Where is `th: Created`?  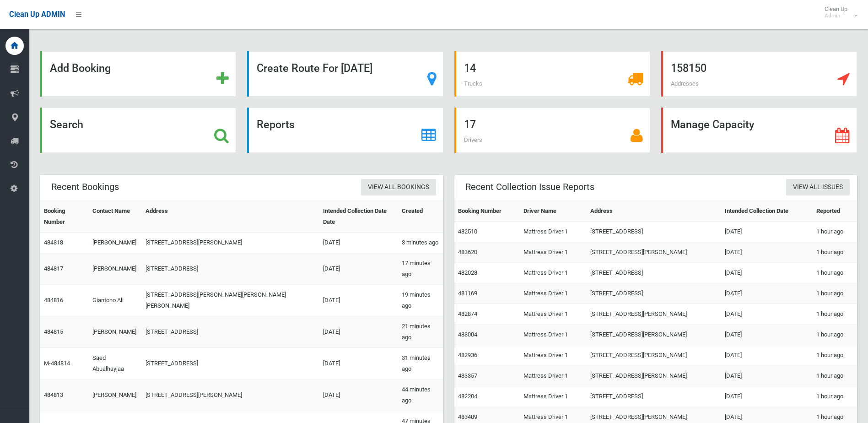
th: Created is located at coordinates (420, 216).